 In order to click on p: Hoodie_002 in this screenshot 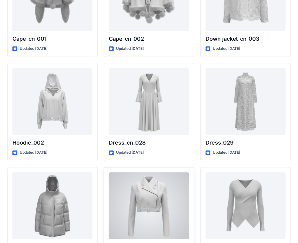, I will do `click(52, 143)`.